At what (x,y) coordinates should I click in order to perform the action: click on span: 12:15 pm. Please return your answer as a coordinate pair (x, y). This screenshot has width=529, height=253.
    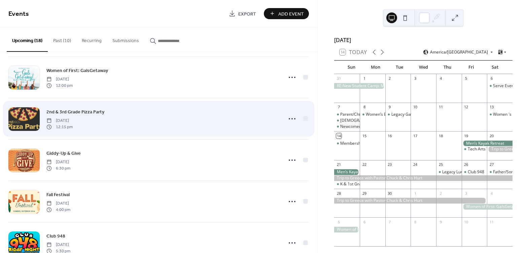
    Looking at the image, I should click on (60, 127).